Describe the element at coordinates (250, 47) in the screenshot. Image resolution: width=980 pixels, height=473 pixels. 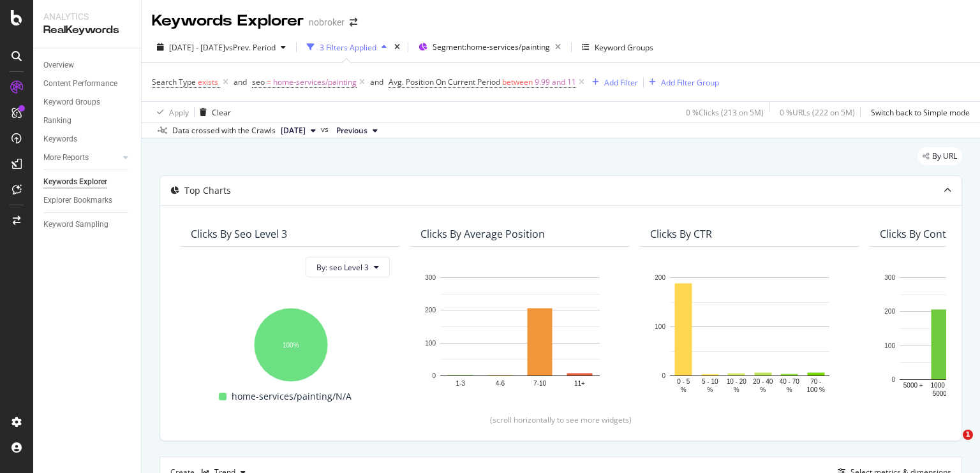
I see `span: vs Prev. Period` at that location.